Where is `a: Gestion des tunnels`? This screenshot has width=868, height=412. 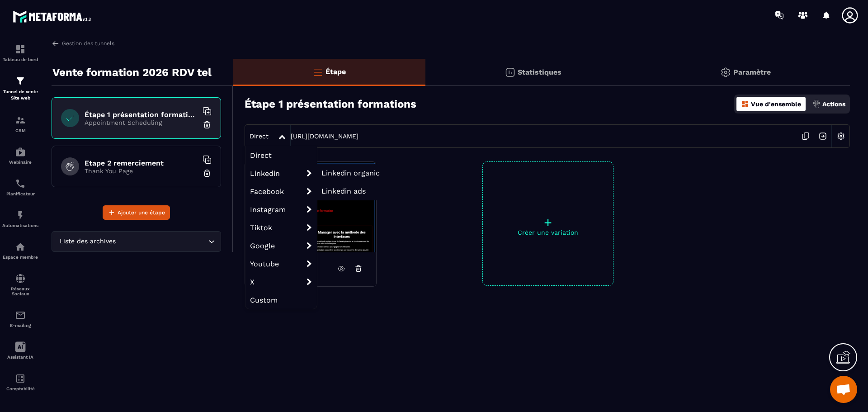 a: Gestion des tunnels is located at coordinates (83, 44).